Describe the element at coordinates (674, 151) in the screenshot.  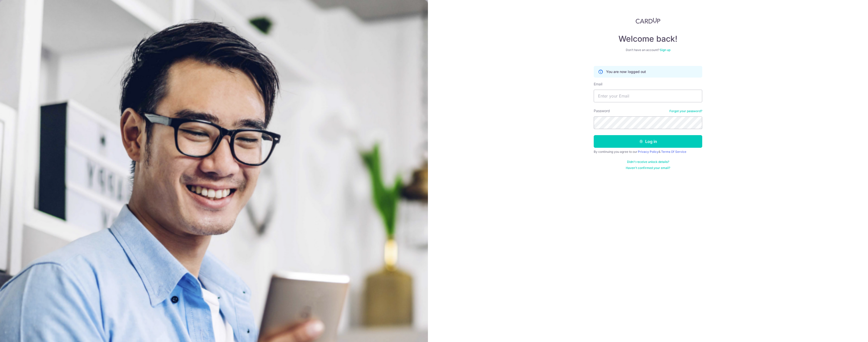
I see `a: Terms Of Service` at that location.